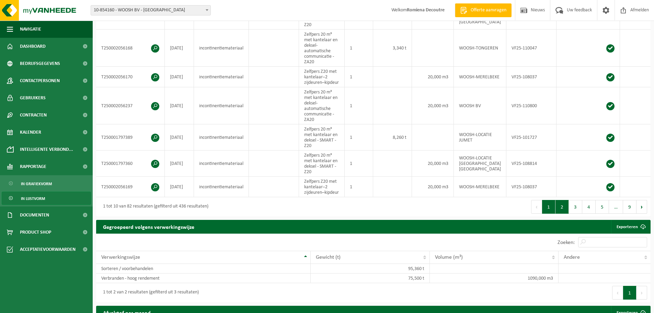 This screenshot has width=654, height=313. I want to click on span: Andere, so click(571, 257).